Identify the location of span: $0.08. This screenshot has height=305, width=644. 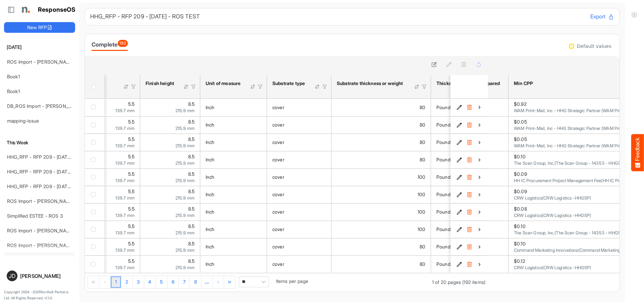
(520, 209).